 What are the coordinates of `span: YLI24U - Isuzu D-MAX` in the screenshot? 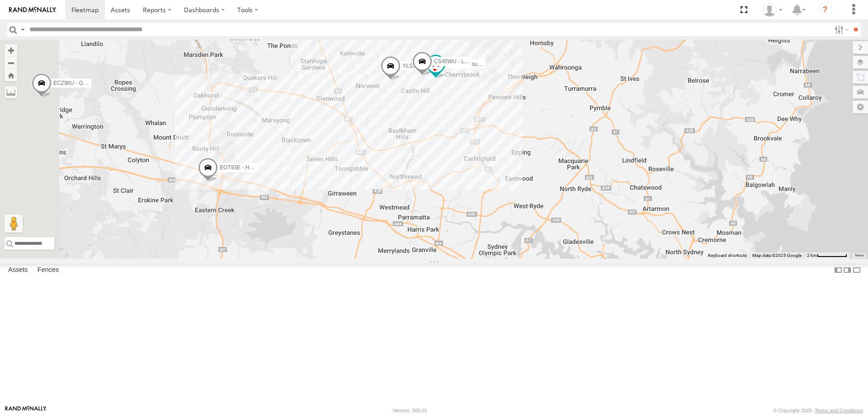 It's located at (475, 64).